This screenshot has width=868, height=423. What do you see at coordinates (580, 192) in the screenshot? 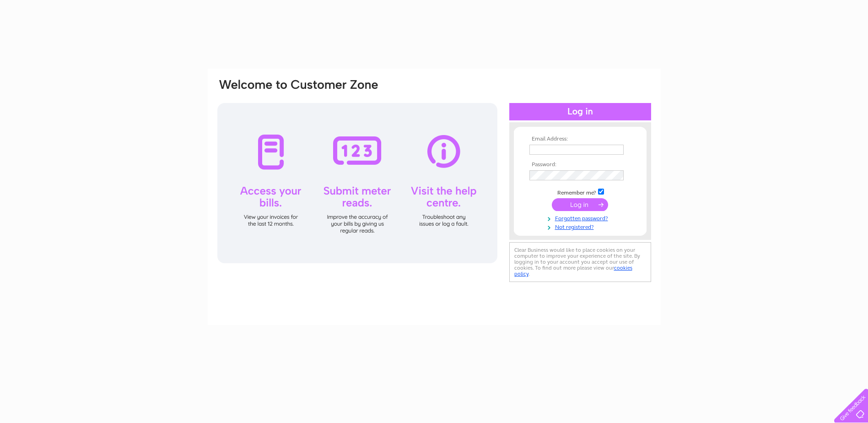
I see `td: Remember me?` at bounding box center [580, 192].